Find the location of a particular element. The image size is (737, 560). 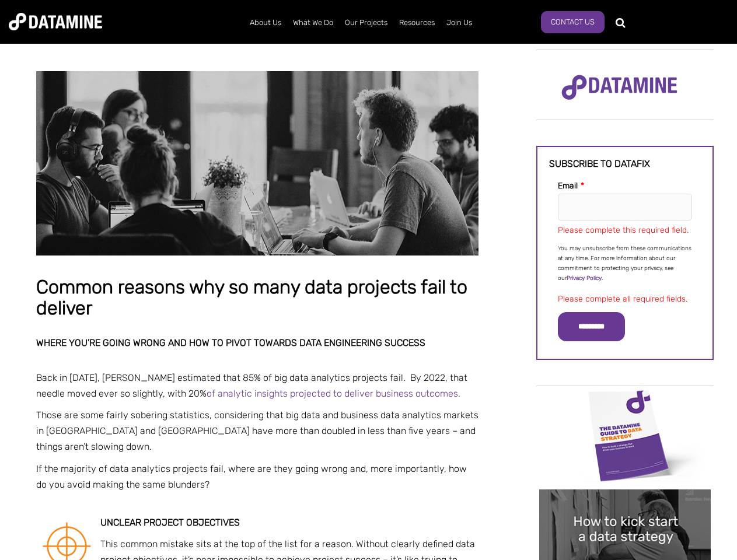

img: Datamine is located at coordinates (56, 21).